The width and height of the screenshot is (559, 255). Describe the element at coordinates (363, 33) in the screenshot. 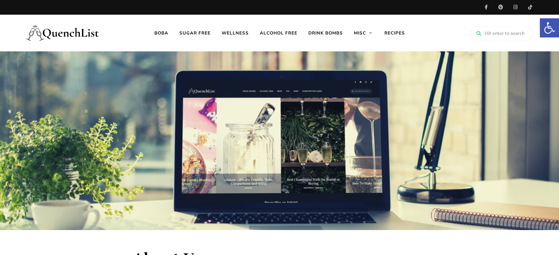

I see `a: Misc` at that location.